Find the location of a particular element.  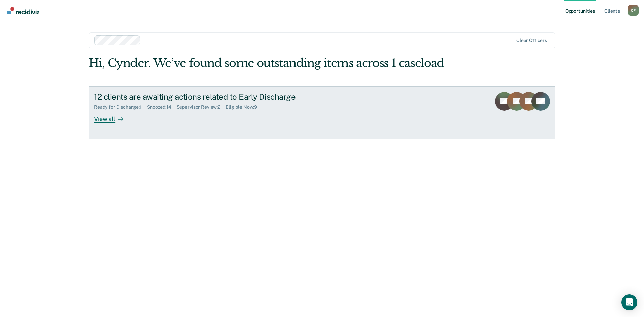

div: C F is located at coordinates (634, 10).